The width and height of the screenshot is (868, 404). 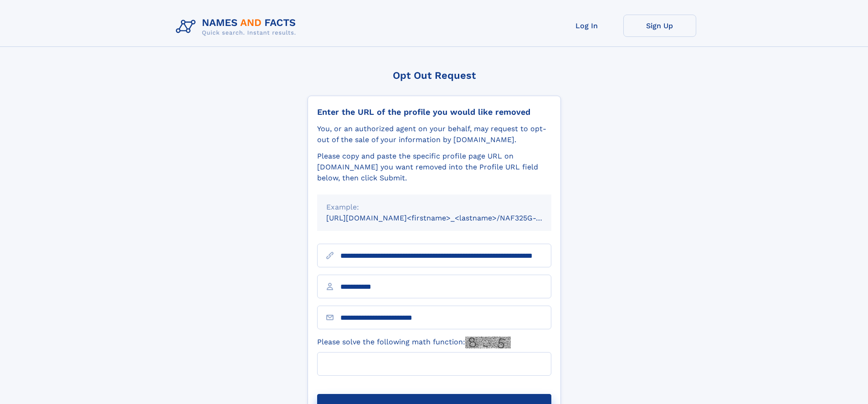 I want to click on img: Logo Names and Facts, so click(x=238, y=27).